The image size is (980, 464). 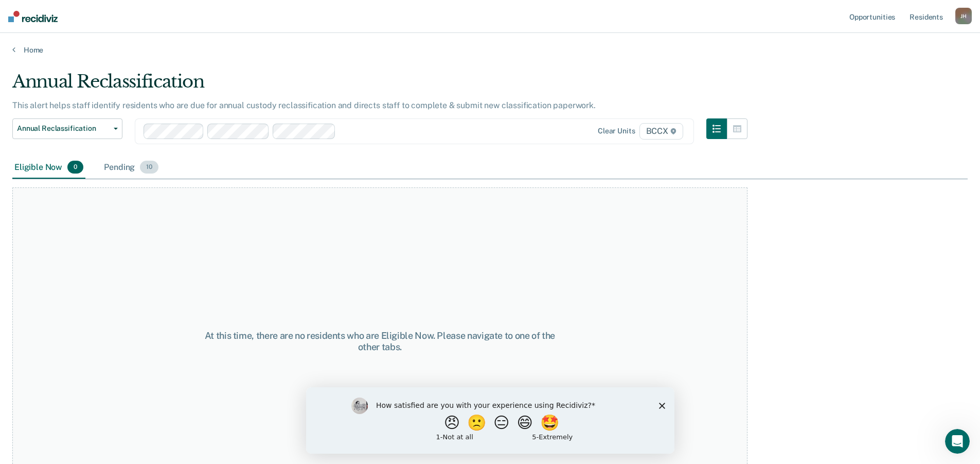 What do you see at coordinates (490, 50) in the screenshot?
I see `a: Home` at bounding box center [490, 50].